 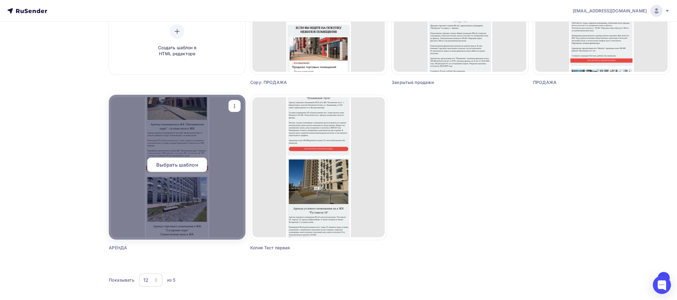 I want to click on span: Создать шаблон в HTML редакторе, so click(x=177, y=51).